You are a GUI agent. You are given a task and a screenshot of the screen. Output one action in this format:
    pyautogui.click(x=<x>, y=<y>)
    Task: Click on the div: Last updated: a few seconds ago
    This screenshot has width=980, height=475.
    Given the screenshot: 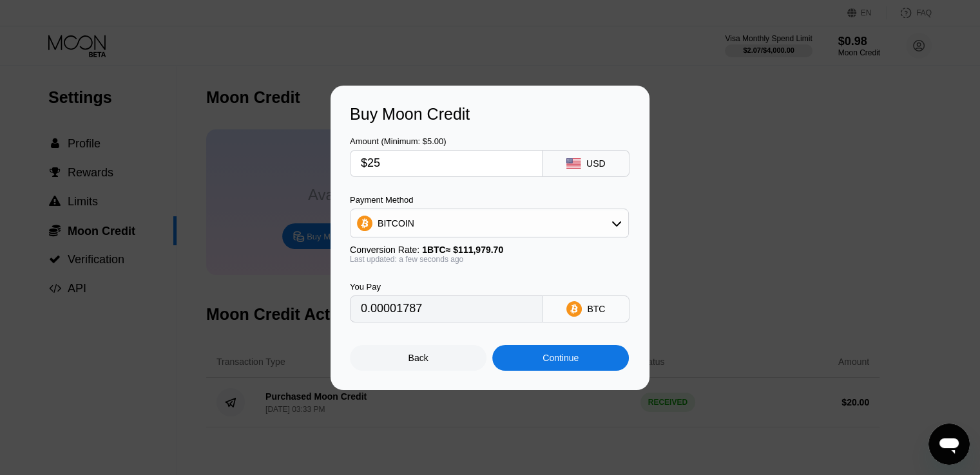 What is the action you would take?
    pyautogui.click(x=489, y=260)
    